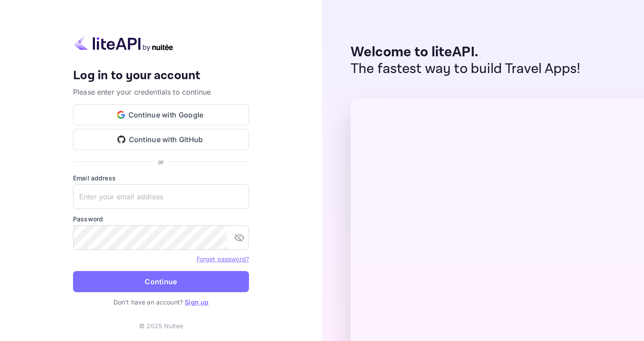 This screenshot has width=644, height=341. What do you see at coordinates (240, 238) in the screenshot?
I see `button: toggle password visibility` at bounding box center [240, 238].